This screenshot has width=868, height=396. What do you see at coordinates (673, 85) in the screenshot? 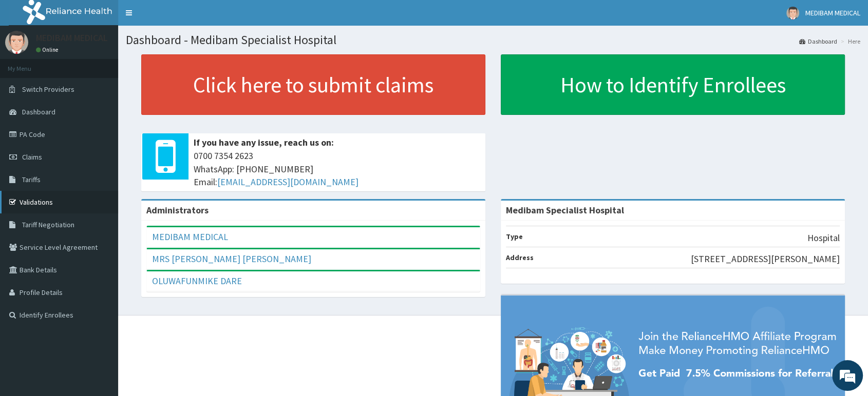
I see `a: How to Identify Enrollees` at bounding box center [673, 85].